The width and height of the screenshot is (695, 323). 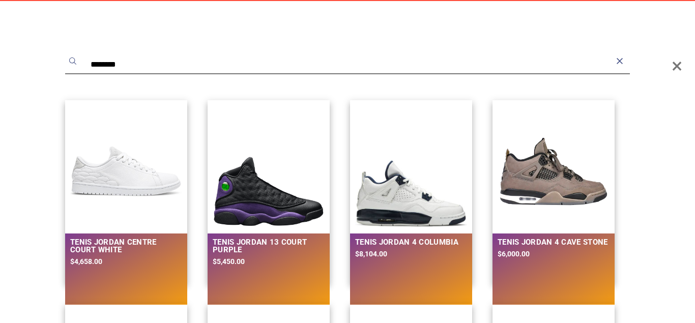 What do you see at coordinates (269, 246) in the screenshot?
I see `h2: Tenis Jordan 13 Court Purple` at bounding box center [269, 246].